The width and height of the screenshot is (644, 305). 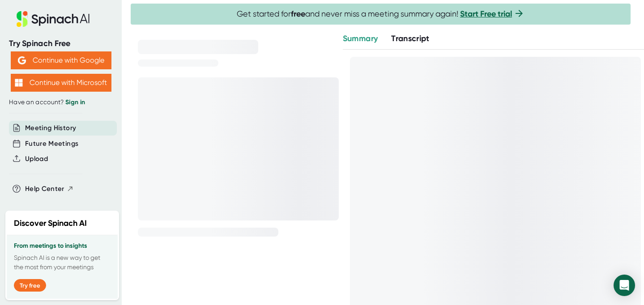 What do you see at coordinates (75, 102) in the screenshot?
I see `a: Sign in` at bounding box center [75, 102].